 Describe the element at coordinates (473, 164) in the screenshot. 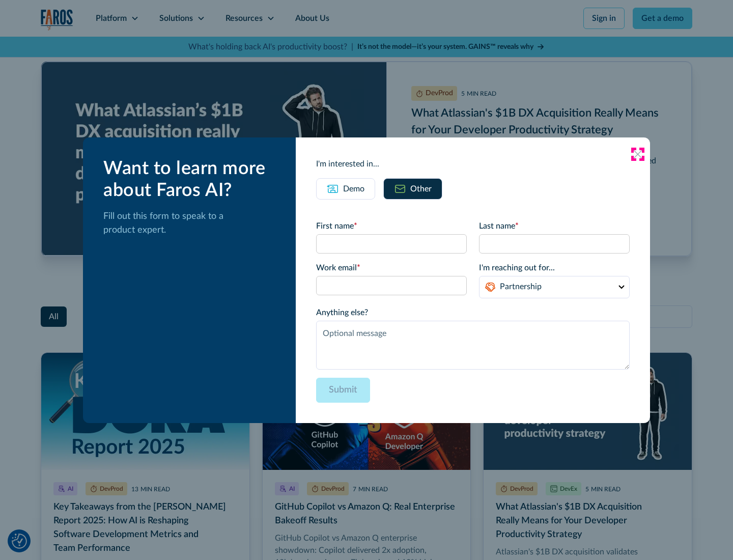

I see `div: I'm interested in...` at that location.